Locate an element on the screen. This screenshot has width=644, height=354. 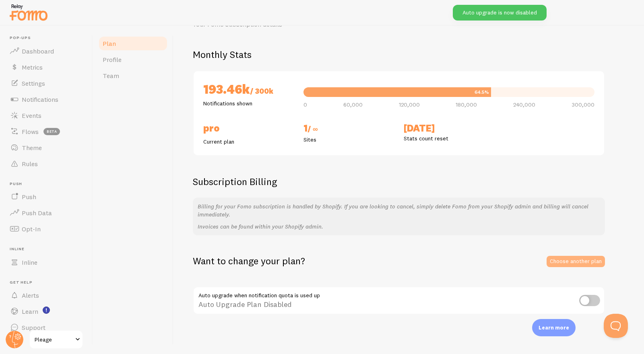
div: Auto Upgrade Plan Disabled is located at coordinates (398, 300).